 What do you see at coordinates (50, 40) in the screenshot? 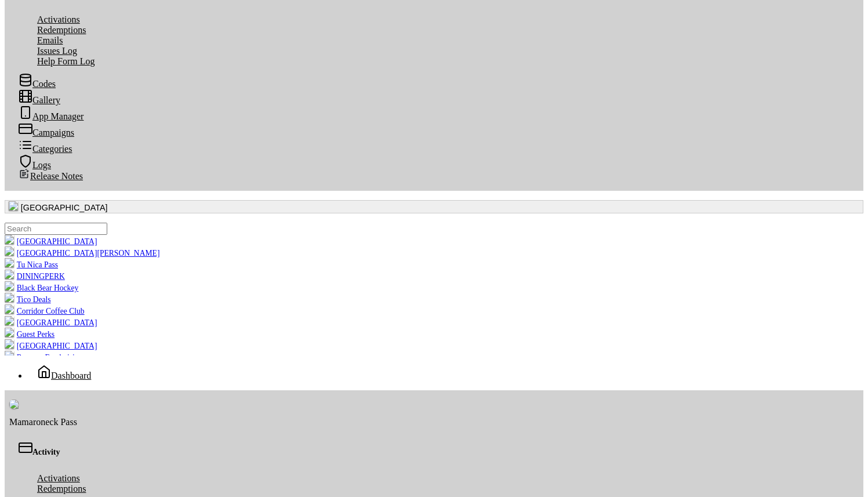
I see `a: Emails` at bounding box center [50, 40].